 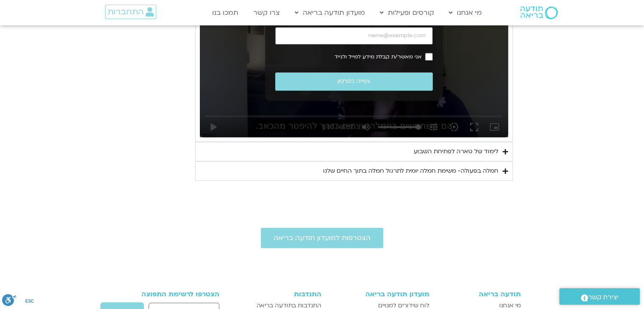 I want to click on a: קורסים ופעילות, so click(x=407, y=12).